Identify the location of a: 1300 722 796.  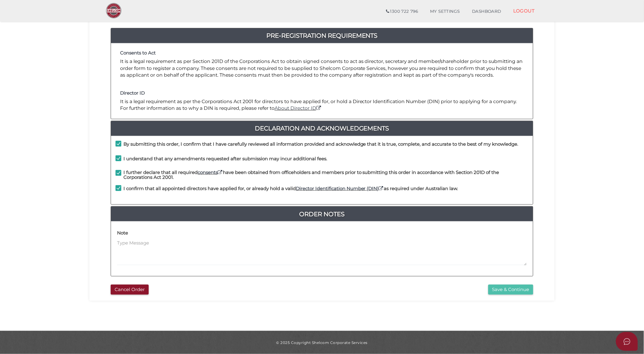
(402, 12).